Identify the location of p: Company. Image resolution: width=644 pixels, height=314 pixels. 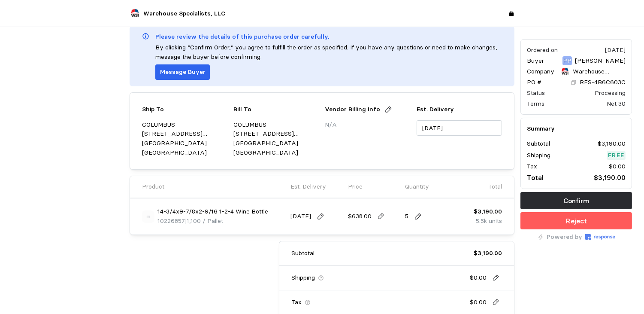
(541, 72).